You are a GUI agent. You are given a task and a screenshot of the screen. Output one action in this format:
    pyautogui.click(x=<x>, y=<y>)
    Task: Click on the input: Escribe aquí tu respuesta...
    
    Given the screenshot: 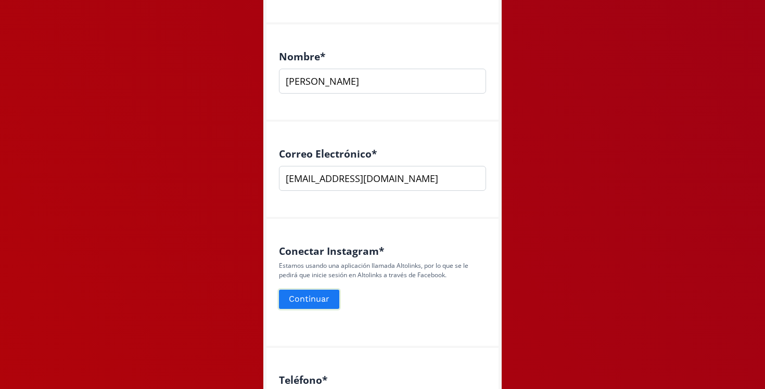 What is the action you would take?
    pyautogui.click(x=383, y=81)
    